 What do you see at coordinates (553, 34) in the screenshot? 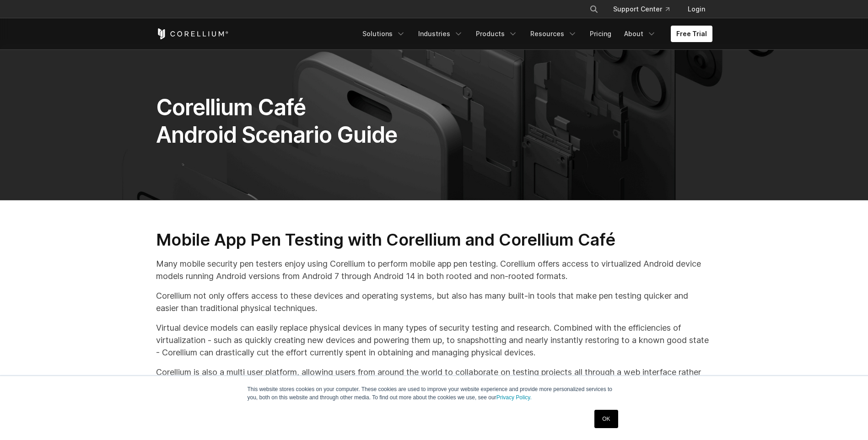
I see `a: Resources` at bounding box center [553, 34].